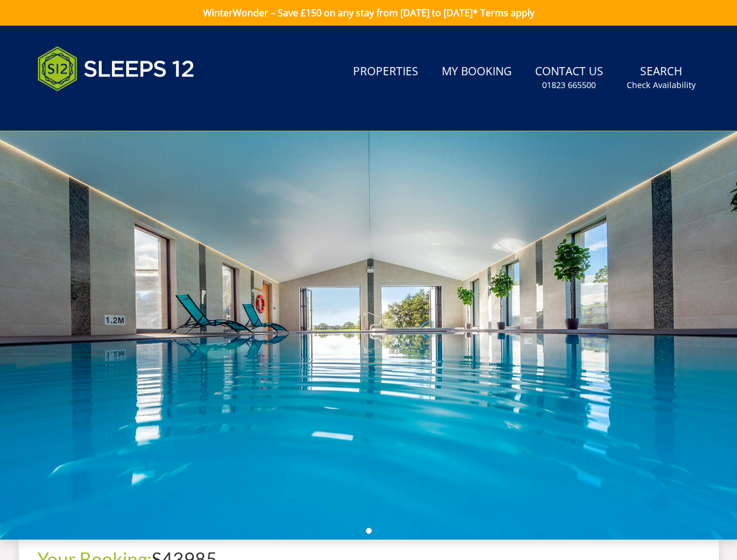 The image size is (737, 560). Describe the element at coordinates (386, 72) in the screenshot. I see `a: Properties` at that location.